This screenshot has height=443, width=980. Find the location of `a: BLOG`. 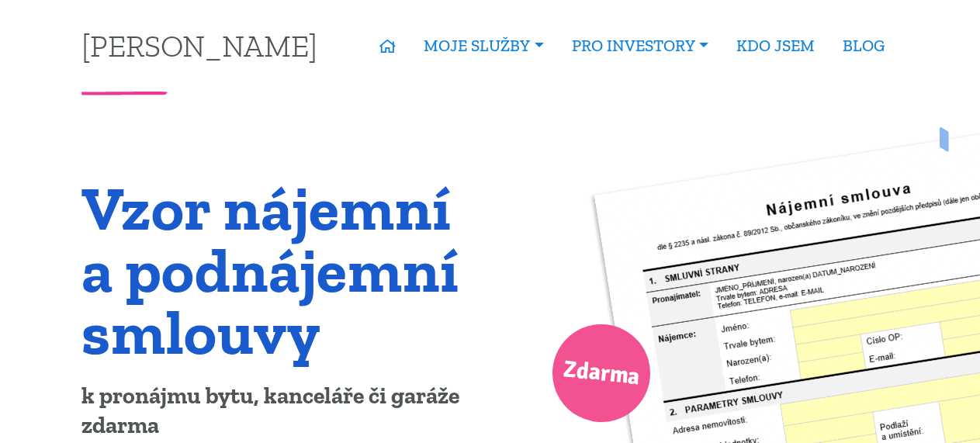

a: BLOG is located at coordinates (864, 46).